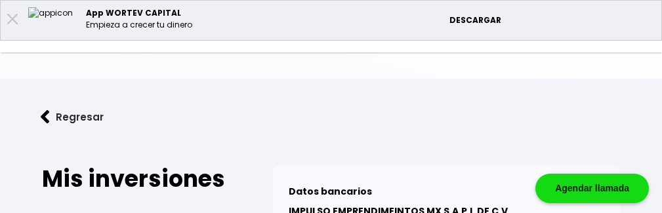 The width and height of the screenshot is (662, 213). Describe the element at coordinates (45, 117) in the screenshot. I see `img: flecha izquierda` at that location.